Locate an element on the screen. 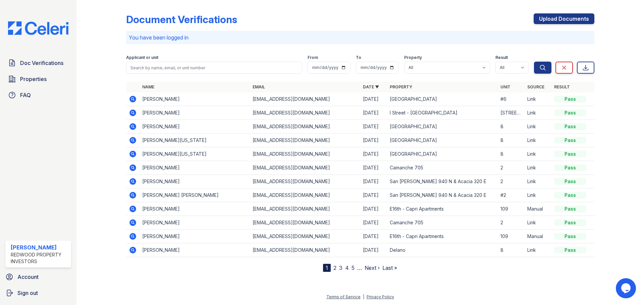  div: 1 is located at coordinates (326, 268).